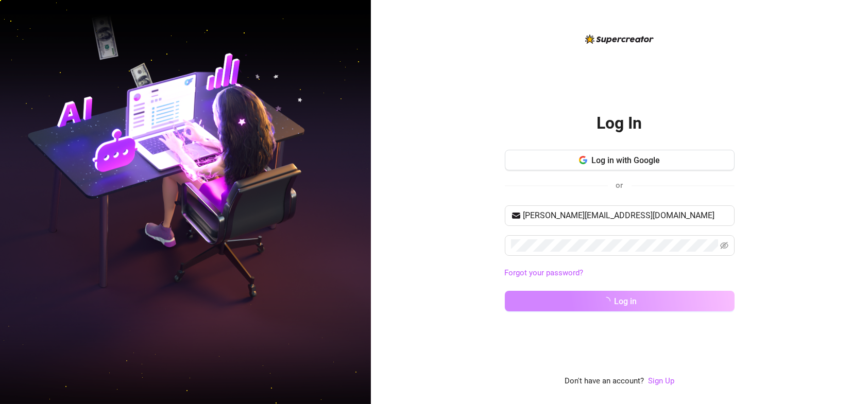 The height and width of the screenshot is (404, 868). What do you see at coordinates (661, 381) in the screenshot?
I see `a: Sign Up` at bounding box center [661, 381].